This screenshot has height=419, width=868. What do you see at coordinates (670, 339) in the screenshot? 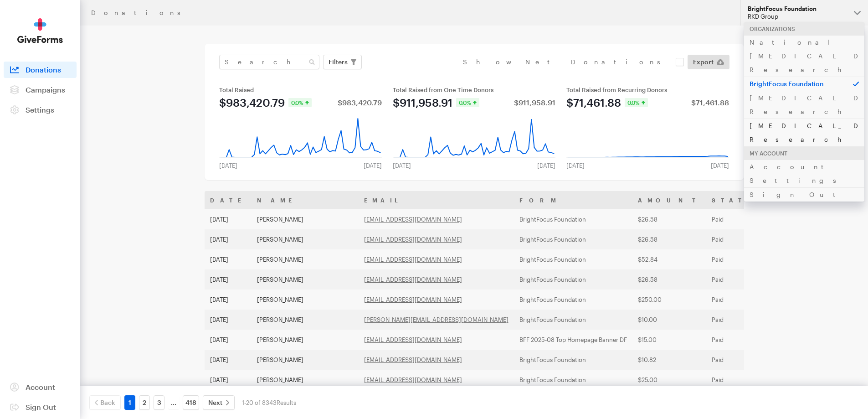
I see `td: $15.00` at bounding box center [670, 339].